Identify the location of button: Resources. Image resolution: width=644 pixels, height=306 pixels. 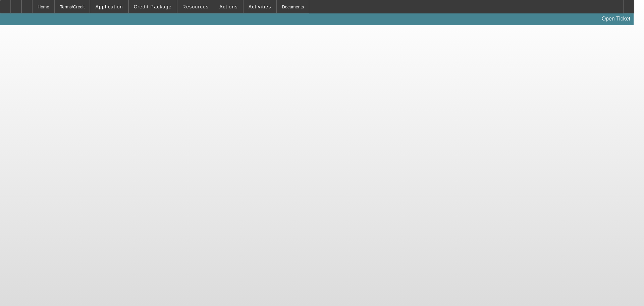
(196, 7).